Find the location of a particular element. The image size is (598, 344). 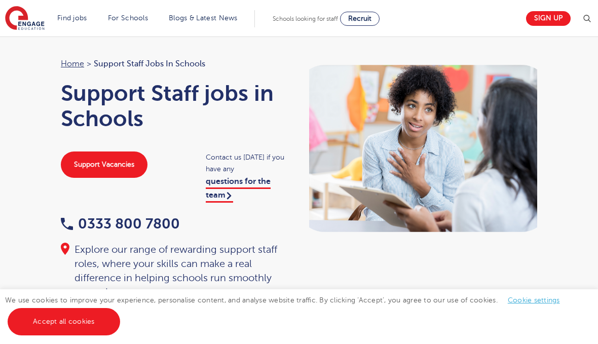

a: Cookie settings is located at coordinates (534, 300).